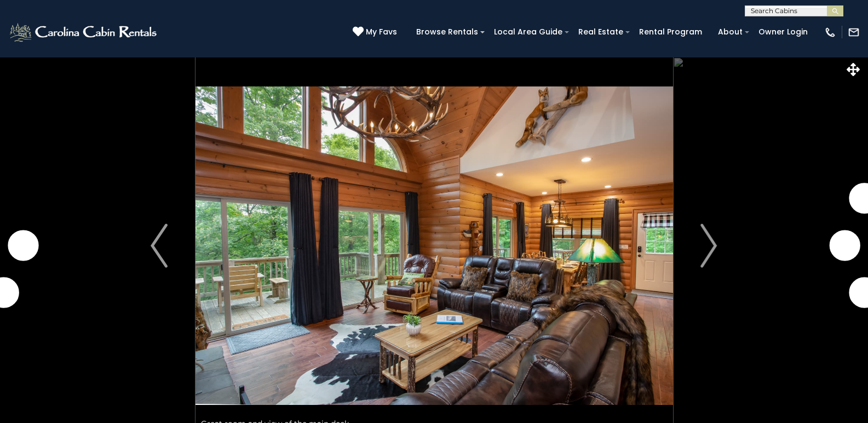  I want to click on a: Real Estate, so click(600, 32).